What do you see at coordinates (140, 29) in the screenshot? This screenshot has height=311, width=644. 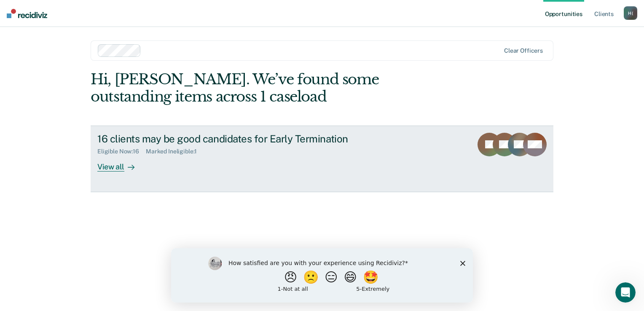 I see `button: 2` at bounding box center [140, 29].